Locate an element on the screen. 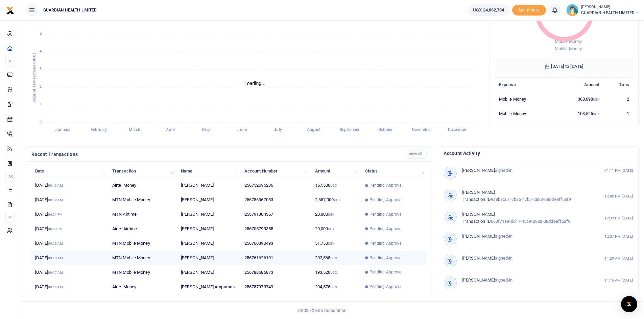  small: 09:17 AM is located at coordinates (55, 272).